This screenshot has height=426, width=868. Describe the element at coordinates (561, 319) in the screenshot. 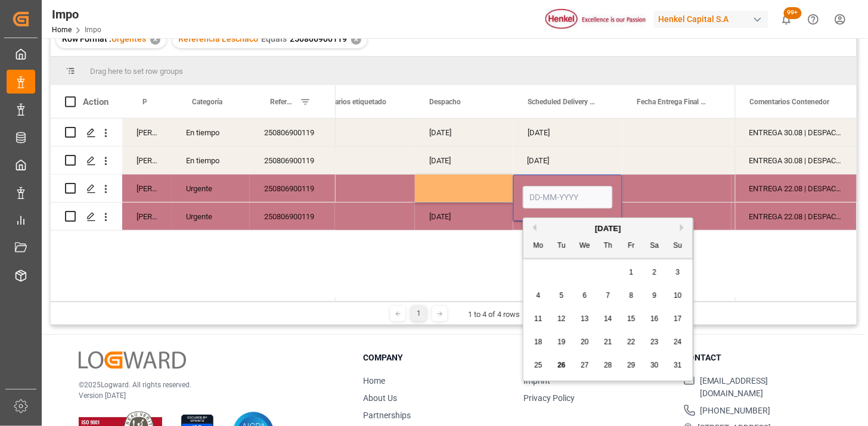

I see `div: Choose Tuesday, August 12th, 2025` at that location.